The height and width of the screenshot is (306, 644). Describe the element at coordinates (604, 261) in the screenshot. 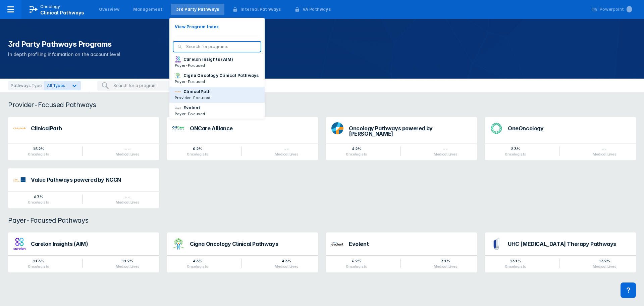

I see `div: 13.2%` at that location.